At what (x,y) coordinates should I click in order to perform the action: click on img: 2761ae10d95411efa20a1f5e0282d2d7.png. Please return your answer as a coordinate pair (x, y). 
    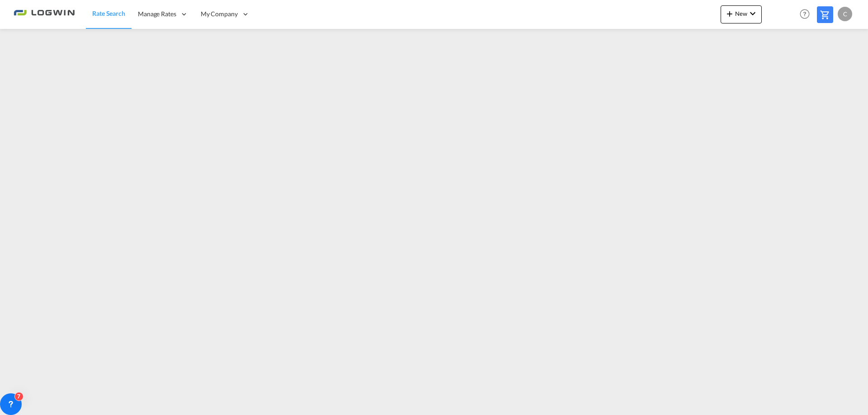
    Looking at the image, I should click on (44, 14).